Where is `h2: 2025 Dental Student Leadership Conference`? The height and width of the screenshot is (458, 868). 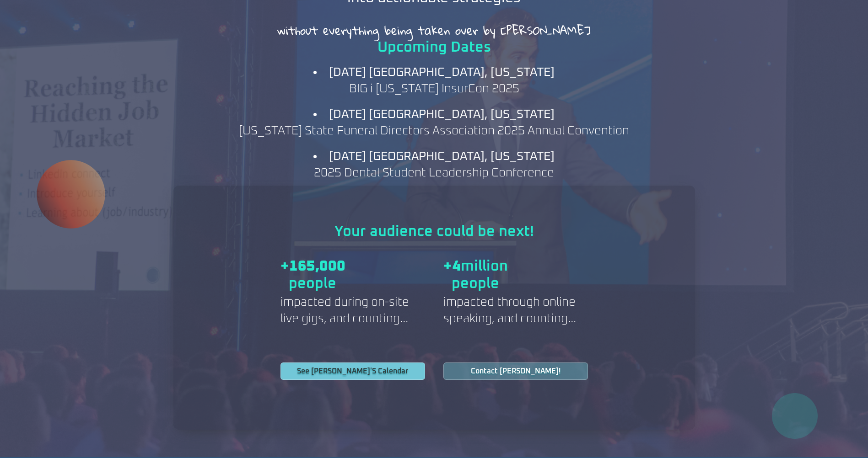
h2: 2025 Dental Student Leadership Conference is located at coordinates (434, 165).